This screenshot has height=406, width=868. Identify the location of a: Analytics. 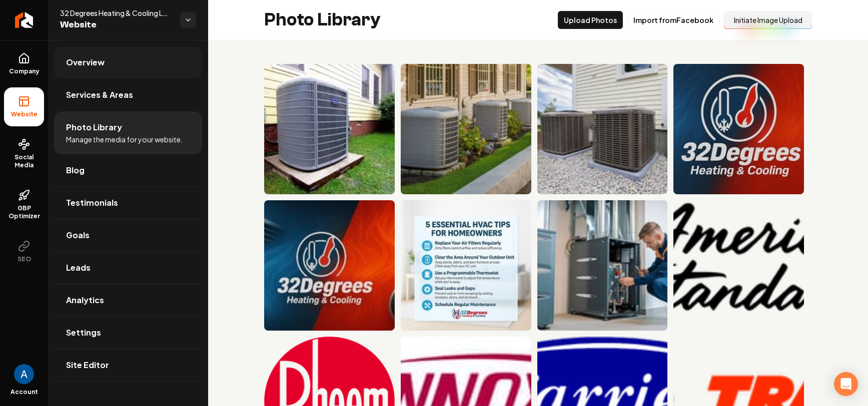
(128, 301).